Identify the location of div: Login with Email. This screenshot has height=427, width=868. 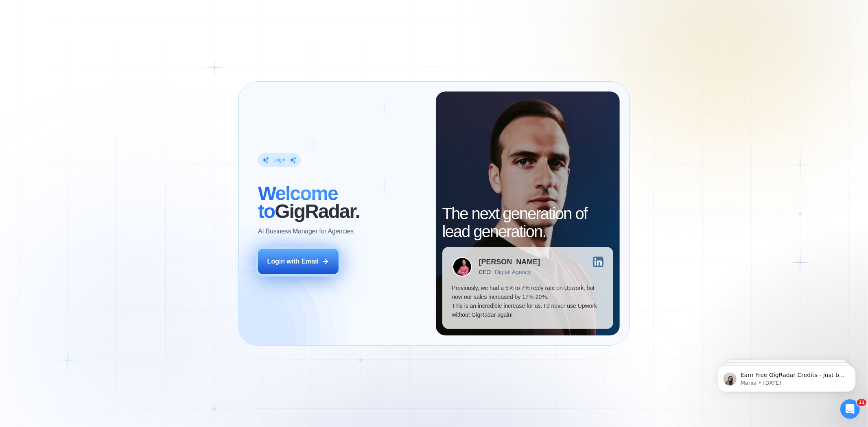
(293, 262).